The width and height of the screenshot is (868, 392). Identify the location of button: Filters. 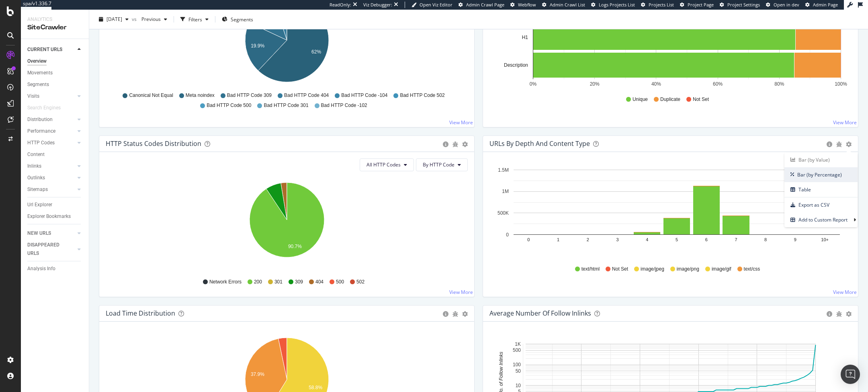
(194, 20).